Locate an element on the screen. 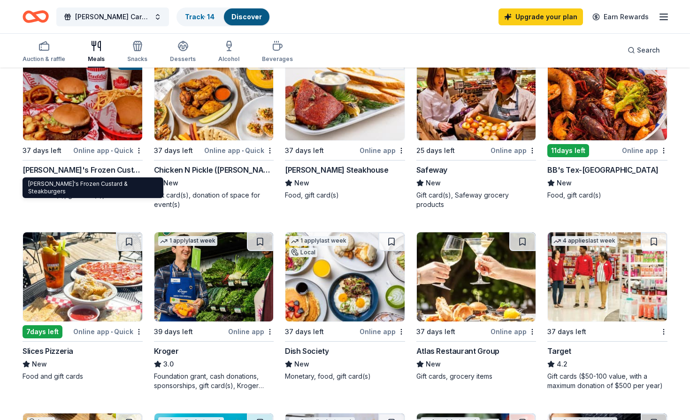 The image size is (690, 420). div: Beverages is located at coordinates (277, 59).